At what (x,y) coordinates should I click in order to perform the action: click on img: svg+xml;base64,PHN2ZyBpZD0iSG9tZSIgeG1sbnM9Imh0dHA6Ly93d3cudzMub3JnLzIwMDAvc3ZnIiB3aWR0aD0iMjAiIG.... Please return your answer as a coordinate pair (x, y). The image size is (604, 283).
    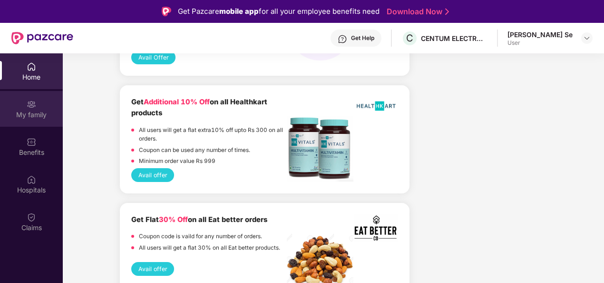
    Looking at the image, I should click on (31, 67).